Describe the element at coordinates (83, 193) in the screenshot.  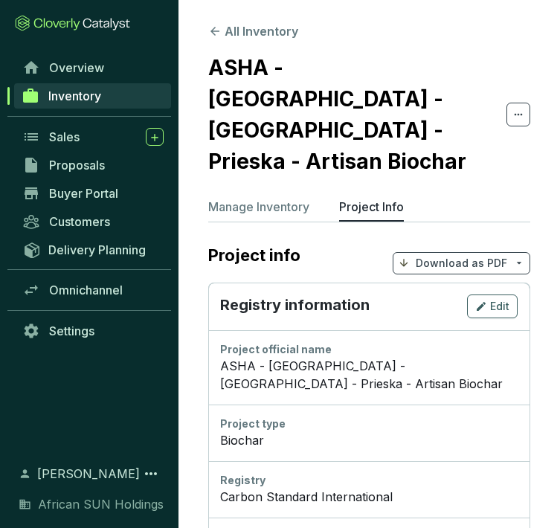
I see `span: Buyer Portal` at that location.